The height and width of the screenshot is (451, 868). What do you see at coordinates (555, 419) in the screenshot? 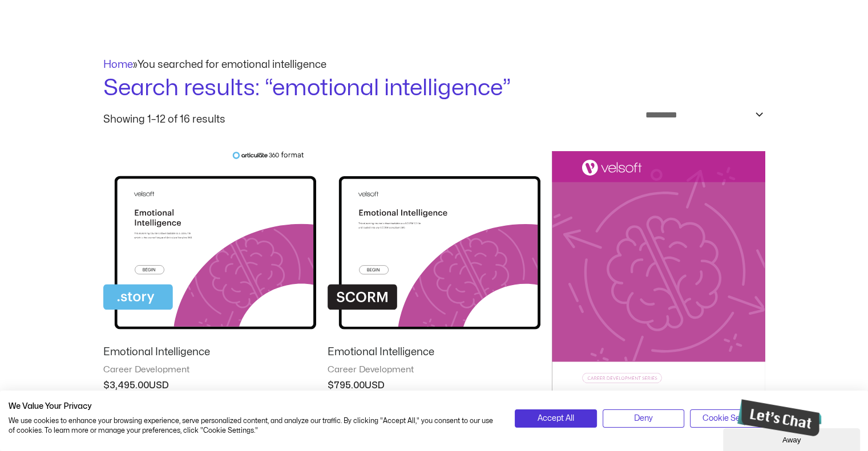
I see `button: Accept all cookies` at bounding box center [555, 419].